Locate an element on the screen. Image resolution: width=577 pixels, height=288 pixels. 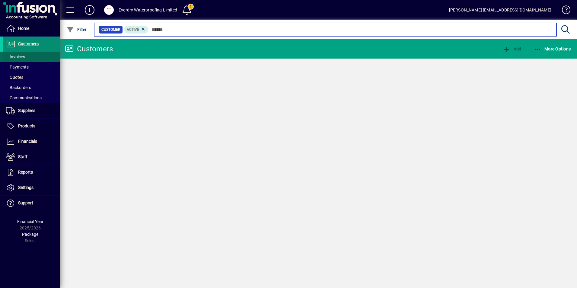
span: More Options is located at coordinates (553, 49).